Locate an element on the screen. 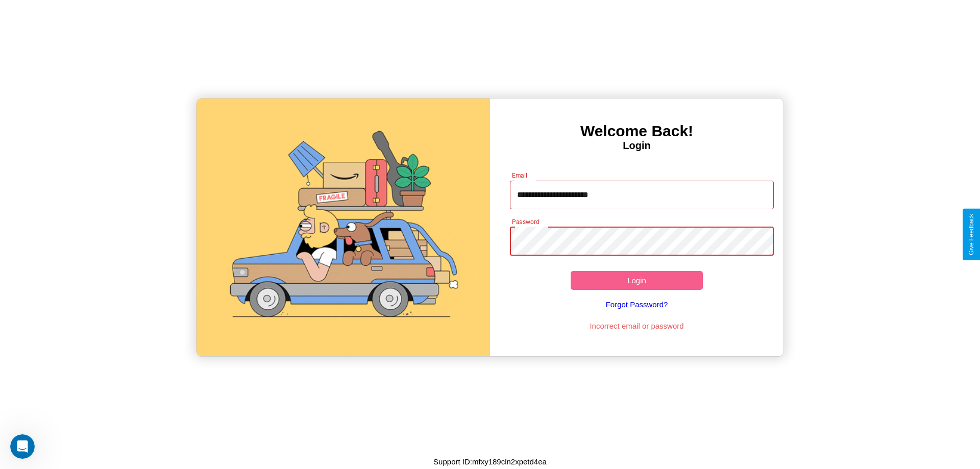 This screenshot has width=980, height=469. label: Password is located at coordinates (525, 221).